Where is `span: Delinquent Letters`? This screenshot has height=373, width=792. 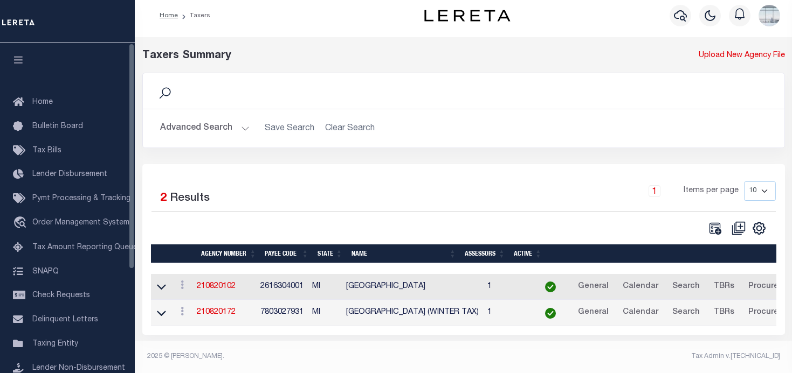 span: Delinquent Letters is located at coordinates (65, 320).